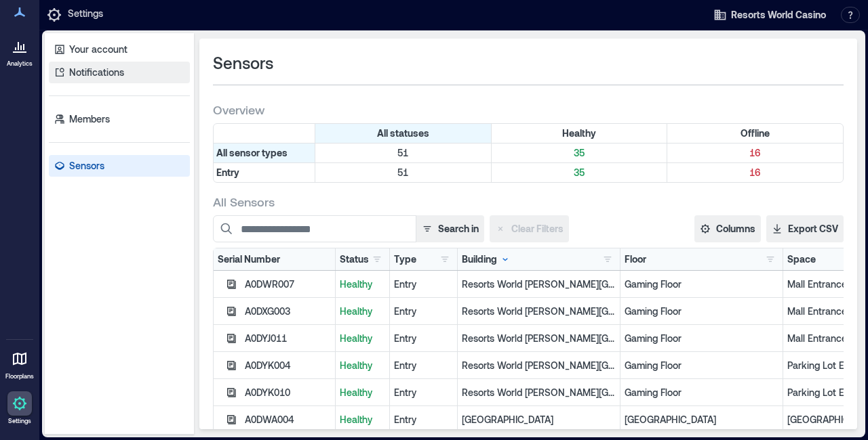 Image resolution: width=868 pixels, height=440 pixels. What do you see at coordinates (403, 134) in the screenshot?
I see `div: All statuses` at bounding box center [403, 134].